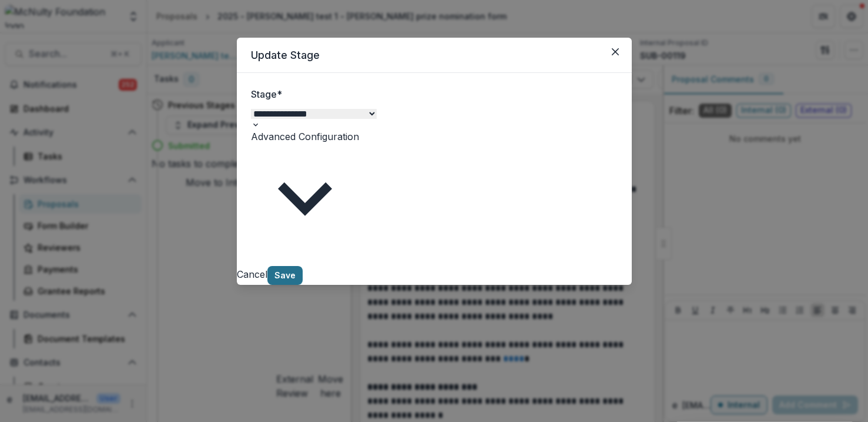 The width and height of the screenshot is (868, 422). I want to click on button: Save, so click(285, 276).